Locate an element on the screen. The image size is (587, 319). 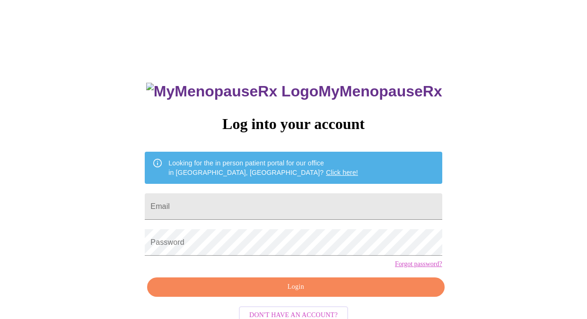
h3: MyMenopauseRx is located at coordinates (294, 91).